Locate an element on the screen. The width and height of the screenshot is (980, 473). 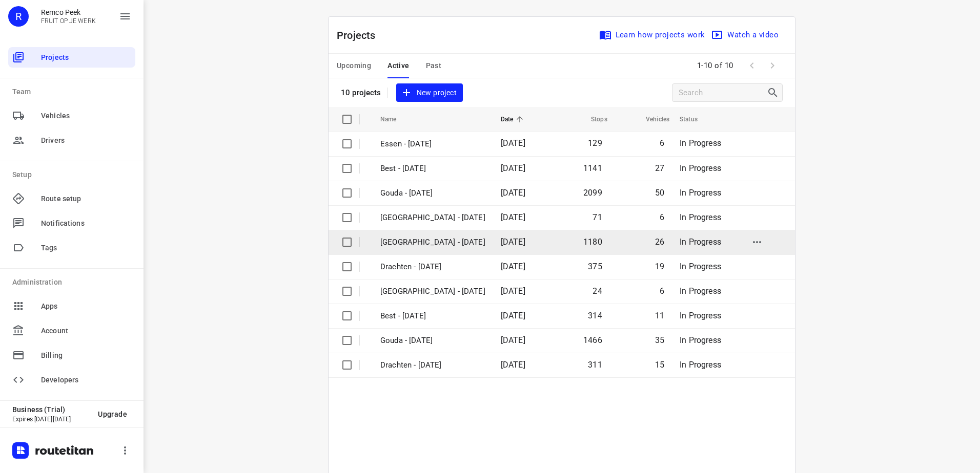
p: Projects is located at coordinates (360, 35).